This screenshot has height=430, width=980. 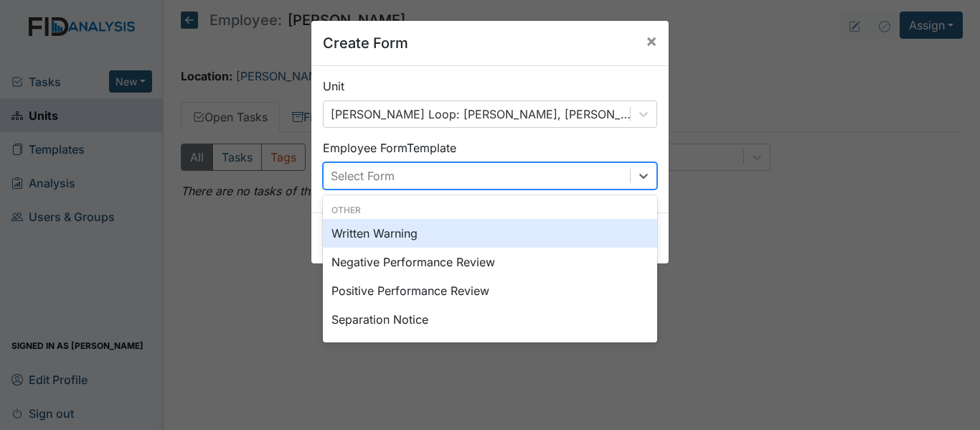 What do you see at coordinates (490, 290) in the screenshot?
I see `div: Positive Performance Review` at bounding box center [490, 290].